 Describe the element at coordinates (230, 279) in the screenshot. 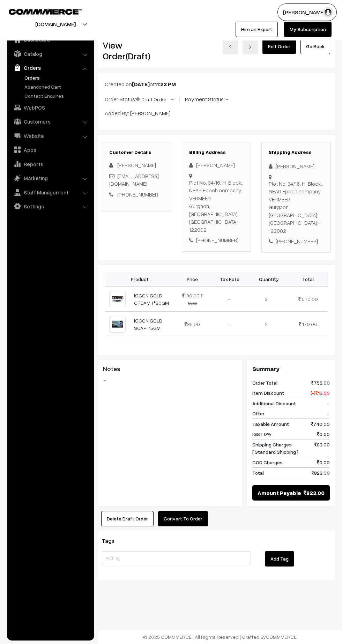

I see `th: Tax Rate` at that location.